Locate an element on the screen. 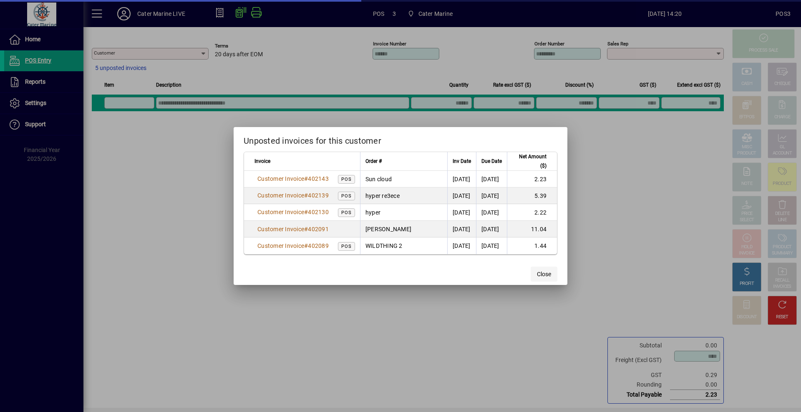 The image size is (801, 412). a: Customer Invoice#402091 is located at coordinates (293, 229).